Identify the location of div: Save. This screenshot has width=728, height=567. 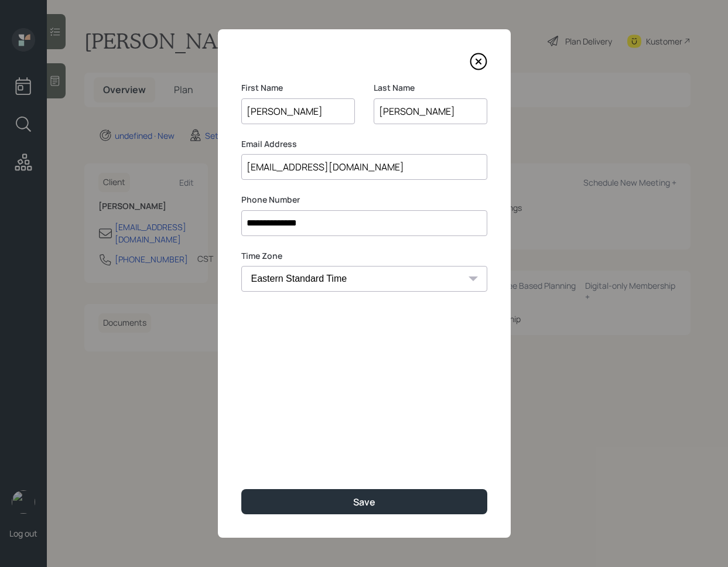
(364, 502).